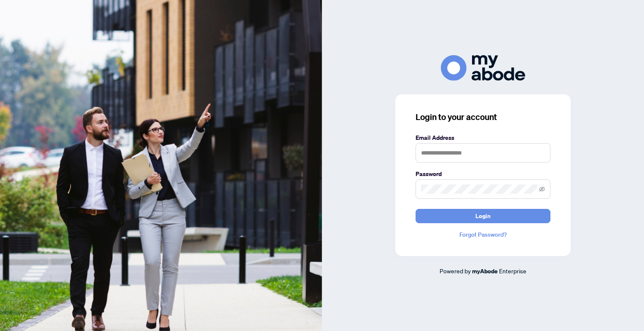 The height and width of the screenshot is (331, 644). What do you see at coordinates (542, 189) in the screenshot?
I see `span: eye-invisible` at bounding box center [542, 189].